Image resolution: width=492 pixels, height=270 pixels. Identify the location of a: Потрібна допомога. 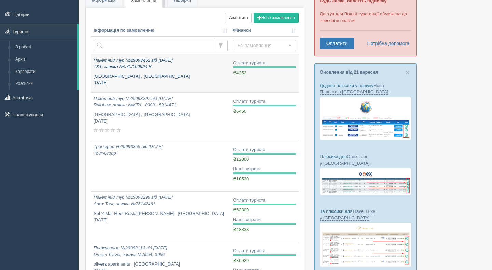
(386, 43).